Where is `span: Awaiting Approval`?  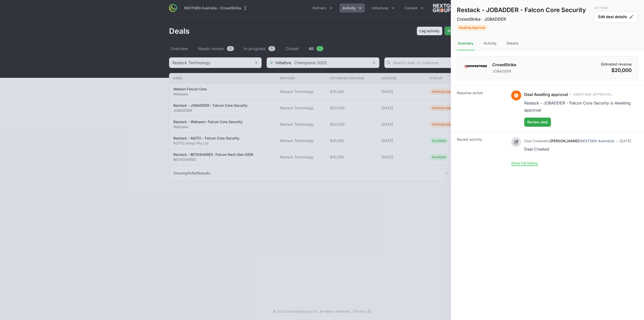
span: Awaiting Approval is located at coordinates (593, 95).